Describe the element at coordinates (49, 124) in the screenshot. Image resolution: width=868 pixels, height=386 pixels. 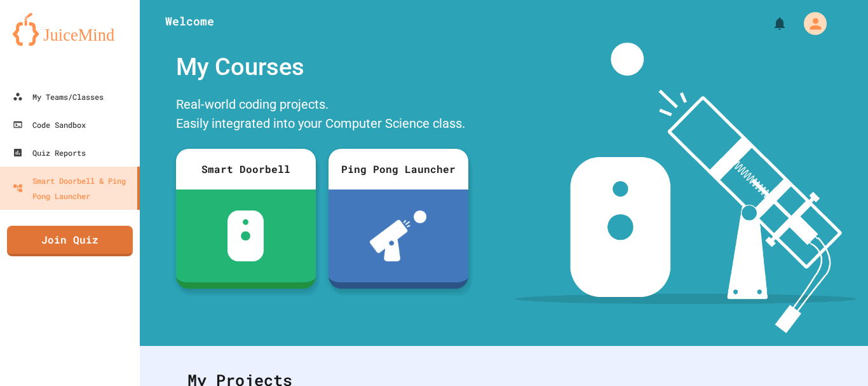
I see `div: Code Sandbox` at that location.